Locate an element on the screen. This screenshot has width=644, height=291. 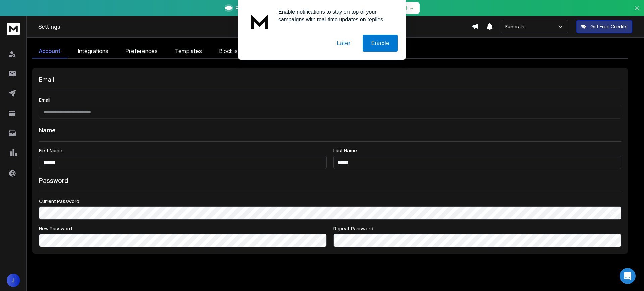
label: Repeat Password is located at coordinates (477, 229).